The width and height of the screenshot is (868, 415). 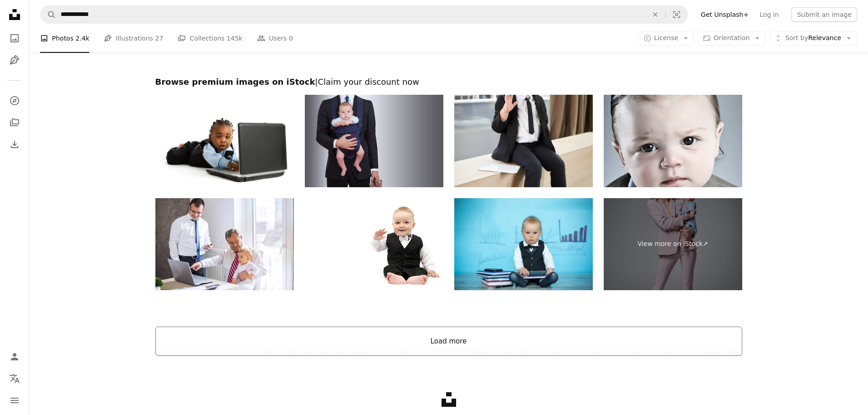 What do you see at coordinates (523, 140) in the screenshot?
I see `img: Little boy in spectacles and suit` at bounding box center [523, 140].